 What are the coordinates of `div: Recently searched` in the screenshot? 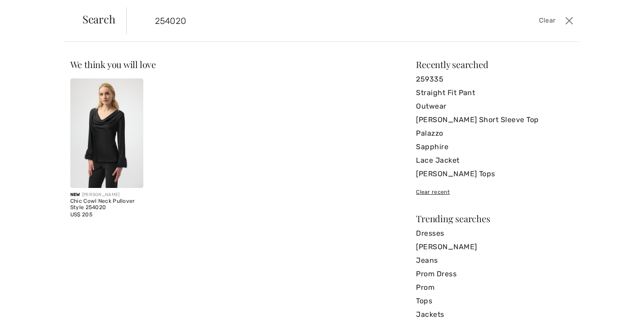 It's located at (495, 65).